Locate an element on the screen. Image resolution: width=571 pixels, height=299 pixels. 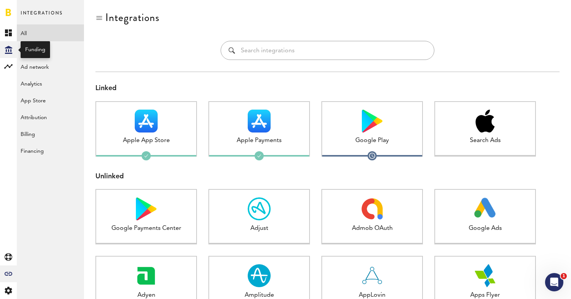
img: Apps Flyer is located at coordinates (485, 276).